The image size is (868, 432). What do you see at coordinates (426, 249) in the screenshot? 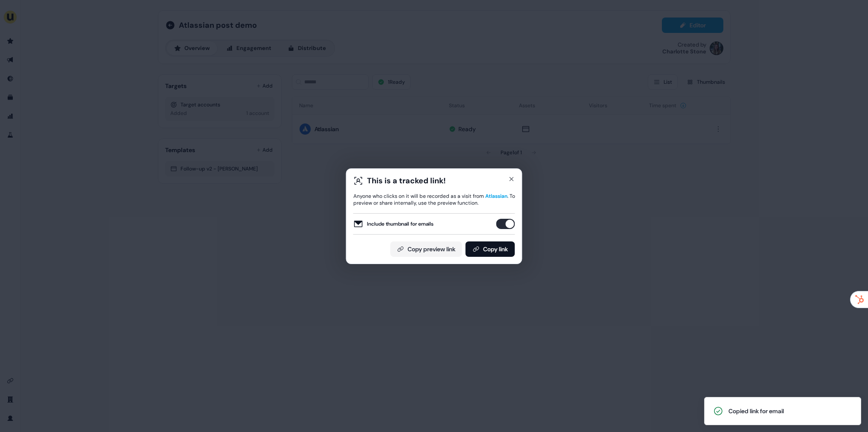
I see `button: Copy preview link` at bounding box center [426, 249].